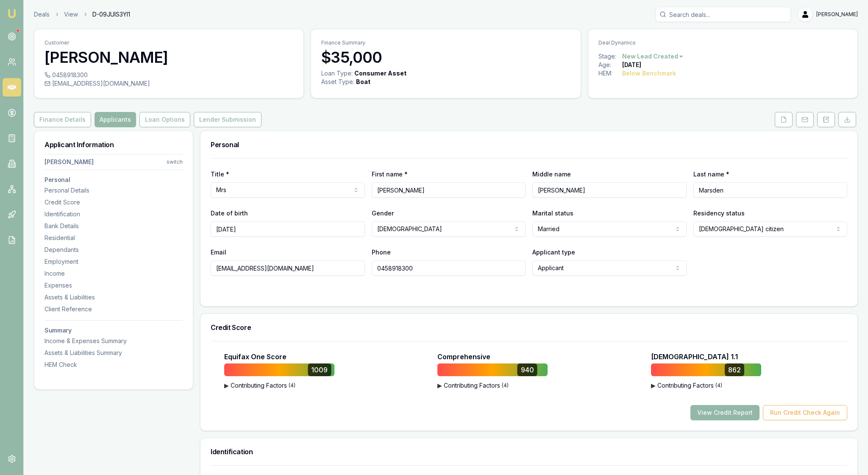 The image size is (868, 475). What do you see at coordinates (63, 120) in the screenshot?
I see `a: Finance Details` at bounding box center [63, 120].